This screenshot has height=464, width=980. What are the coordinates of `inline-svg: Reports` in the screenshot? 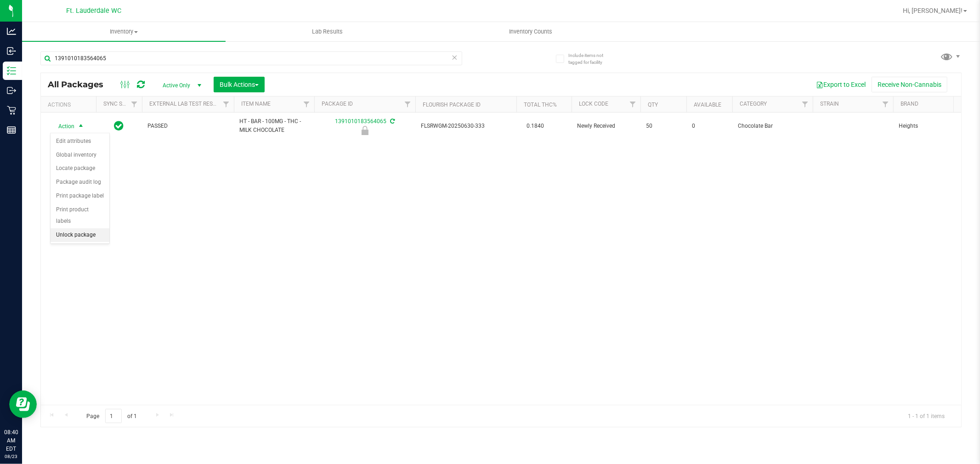 It's located at (12, 130).